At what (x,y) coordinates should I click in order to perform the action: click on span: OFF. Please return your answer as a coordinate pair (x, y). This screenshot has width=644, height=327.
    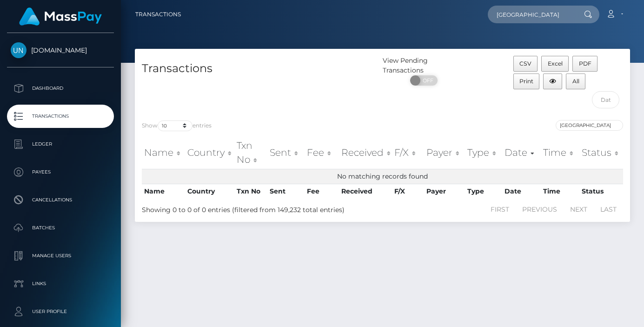
    Looking at the image, I should click on (427, 81).